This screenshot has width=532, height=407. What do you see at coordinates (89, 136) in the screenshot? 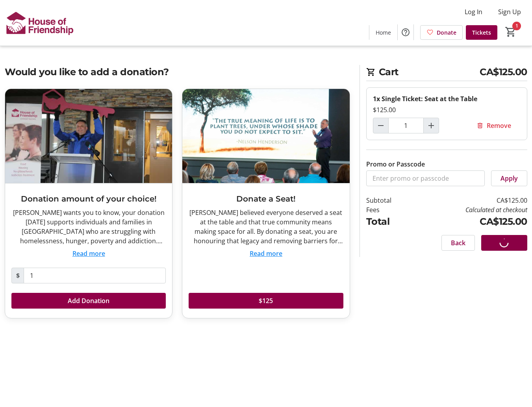
I see `img: Donation amount of your choice!` at bounding box center [89, 136].